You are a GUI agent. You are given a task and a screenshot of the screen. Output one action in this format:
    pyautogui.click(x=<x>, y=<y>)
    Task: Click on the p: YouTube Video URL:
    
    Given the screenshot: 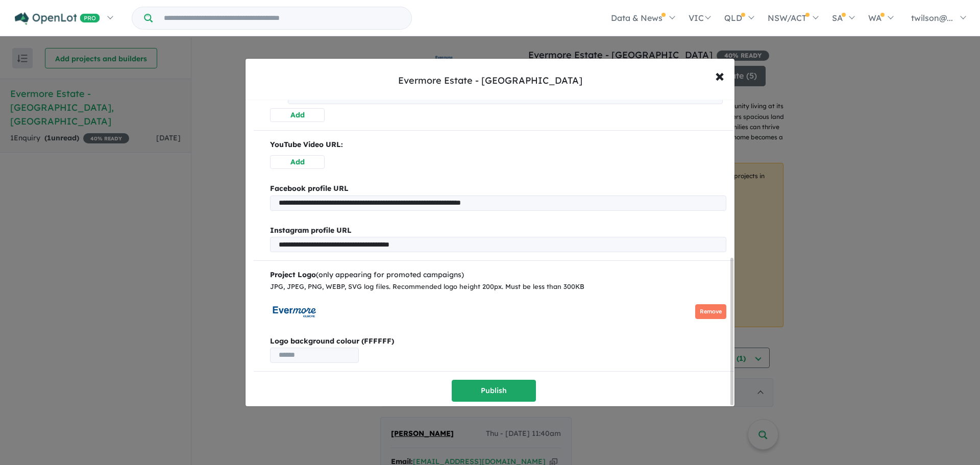 What is the action you would take?
    pyautogui.click(x=498, y=145)
    